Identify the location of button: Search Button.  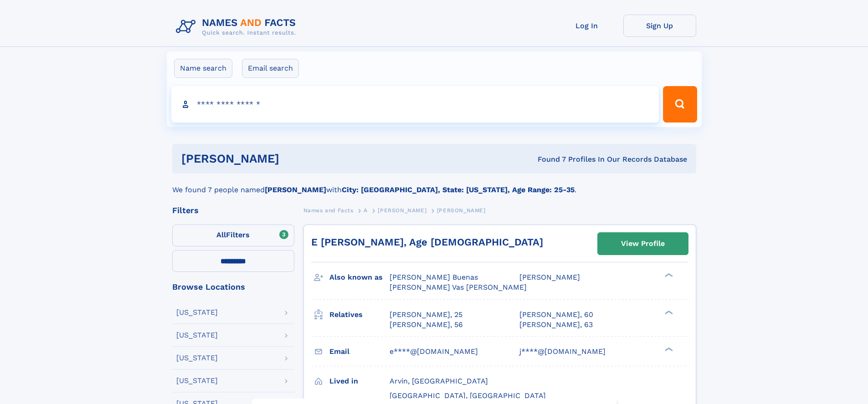
(680, 104).